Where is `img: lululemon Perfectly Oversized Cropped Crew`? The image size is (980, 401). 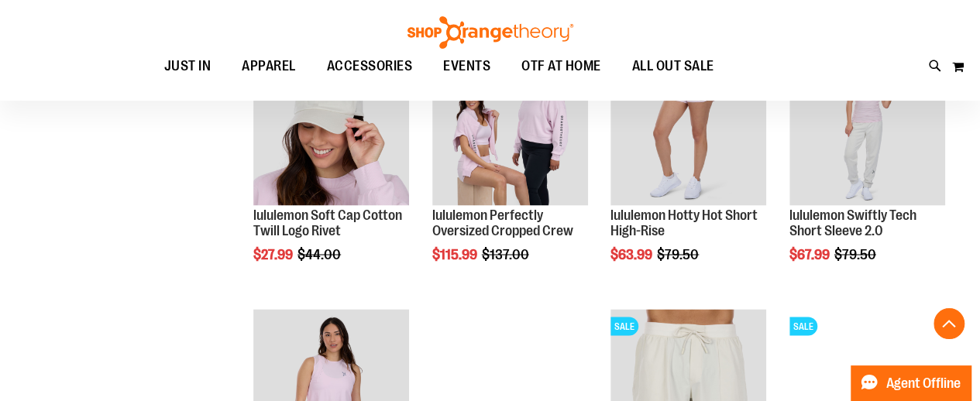 img: lululemon Perfectly Oversized Cropped Crew is located at coordinates (510, 127).